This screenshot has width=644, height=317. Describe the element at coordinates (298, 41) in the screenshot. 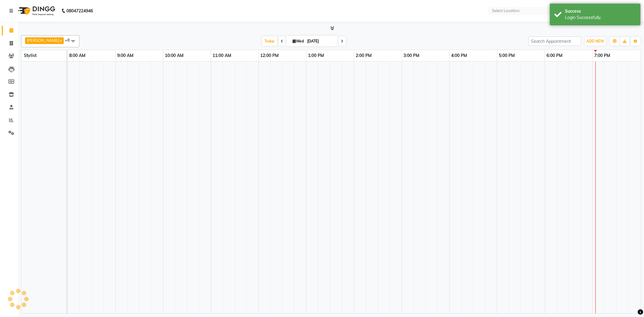

I see `span: Wed` at that location.